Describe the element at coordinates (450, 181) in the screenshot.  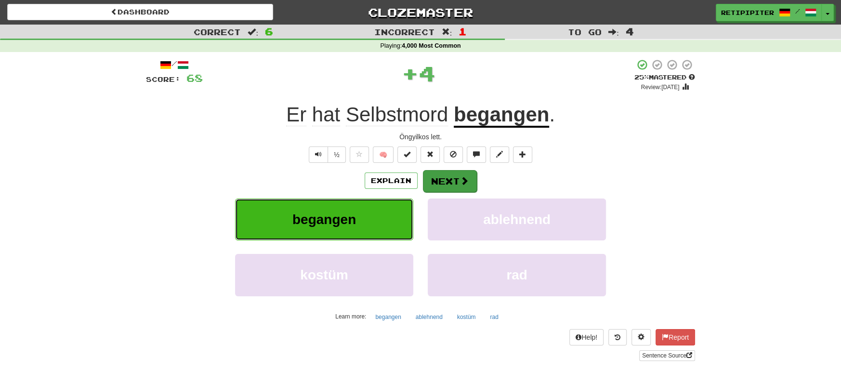
I see `button: Next` at that location.